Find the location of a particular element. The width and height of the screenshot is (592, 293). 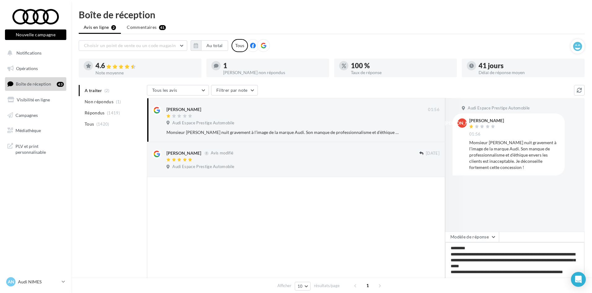

a: Visibilité en ligne is located at coordinates (36, 100).